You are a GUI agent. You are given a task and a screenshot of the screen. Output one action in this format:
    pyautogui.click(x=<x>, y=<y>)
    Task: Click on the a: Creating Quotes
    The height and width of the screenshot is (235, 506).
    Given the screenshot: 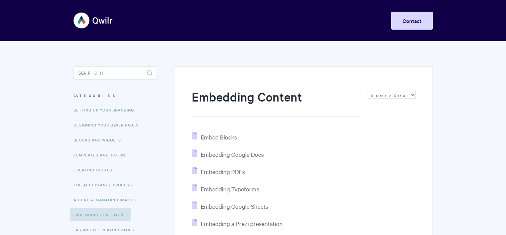 What is the action you would take?
    pyautogui.click(x=95, y=170)
    